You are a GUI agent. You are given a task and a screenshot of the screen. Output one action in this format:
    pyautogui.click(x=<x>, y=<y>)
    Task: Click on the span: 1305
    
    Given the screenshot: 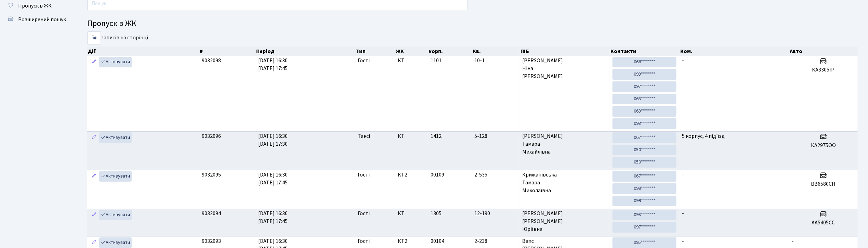 What is the action you would take?
    pyautogui.click(x=436, y=213)
    